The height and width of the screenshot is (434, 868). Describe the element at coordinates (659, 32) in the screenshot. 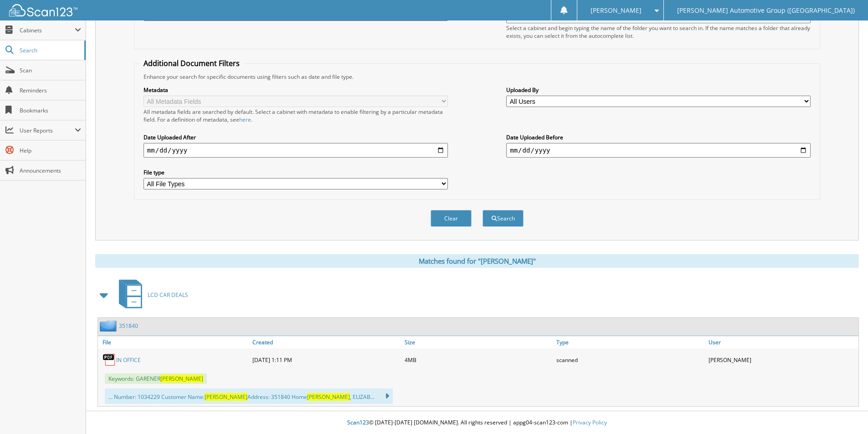

I see `div: Select a cabinet and begin typing the name of the folder you want to search in. If the name match...` at that location.